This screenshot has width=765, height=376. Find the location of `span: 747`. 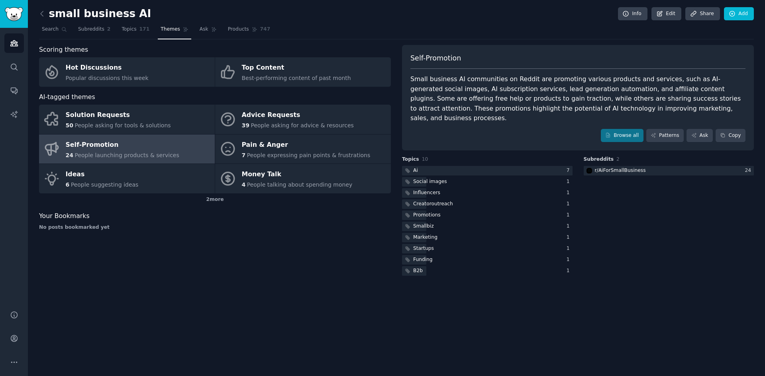

span: 747 is located at coordinates (265, 29).